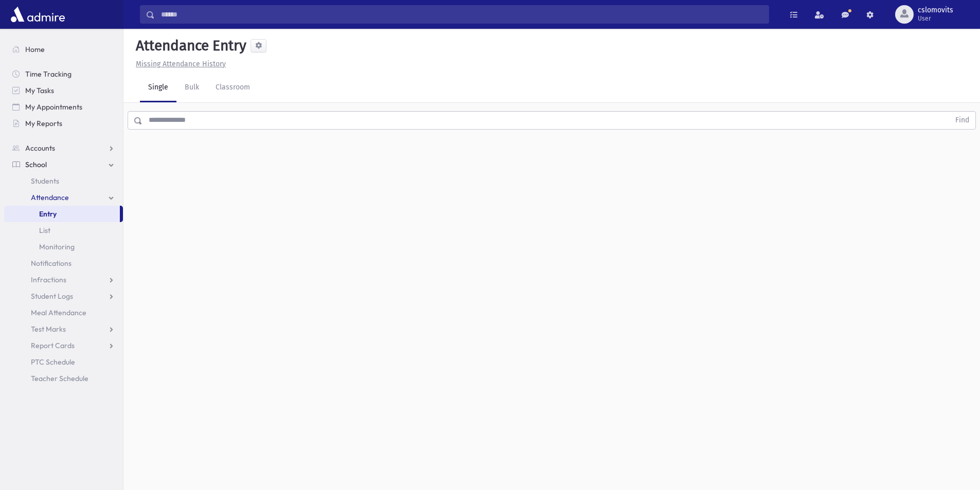 The image size is (980, 490). I want to click on a: My Reports, so click(63, 124).